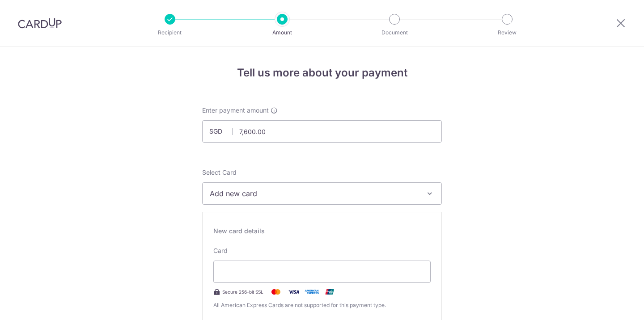  Describe the element at coordinates (322, 131) in the screenshot. I see `input: 0.00` at that location.